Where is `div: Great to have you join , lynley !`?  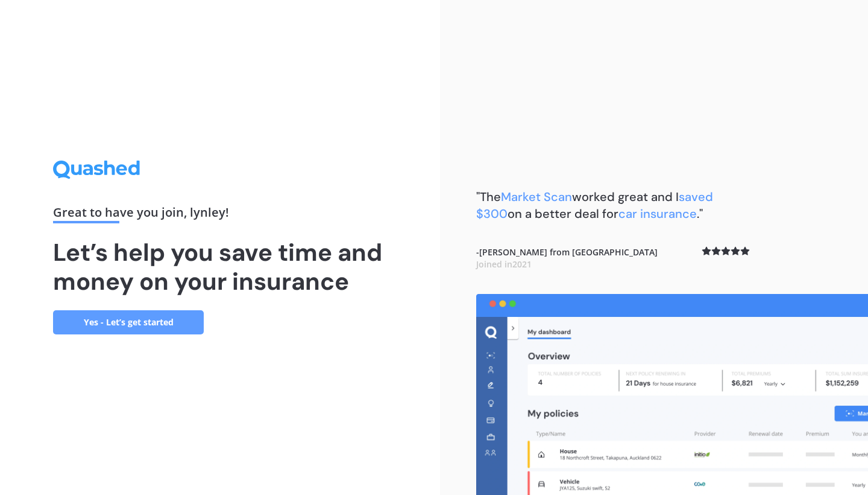
div: Great to have you join , lynley ! is located at coordinates (220, 215).